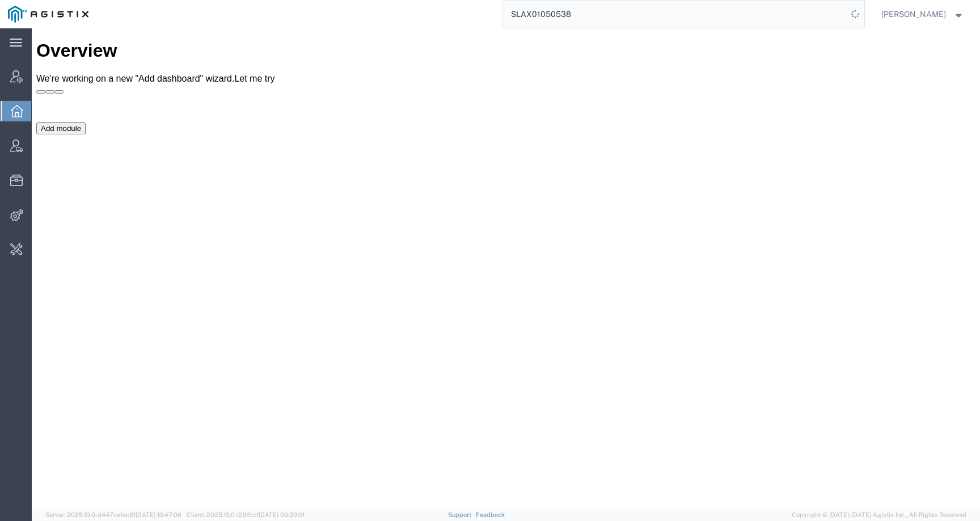  Describe the element at coordinates (462, 515) in the screenshot. I see `a: Support` at that location.